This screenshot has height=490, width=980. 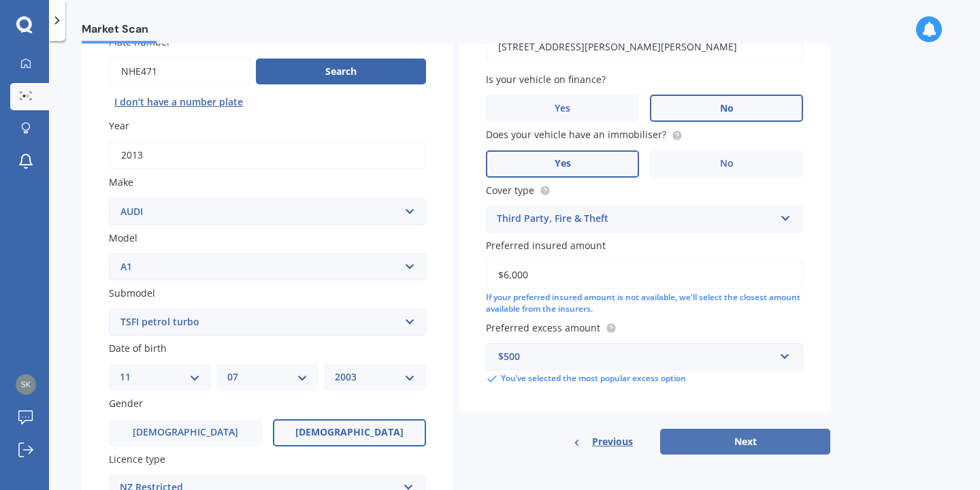 What do you see at coordinates (268, 155) in the screenshot?
I see `input: YYYY` at bounding box center [268, 155].